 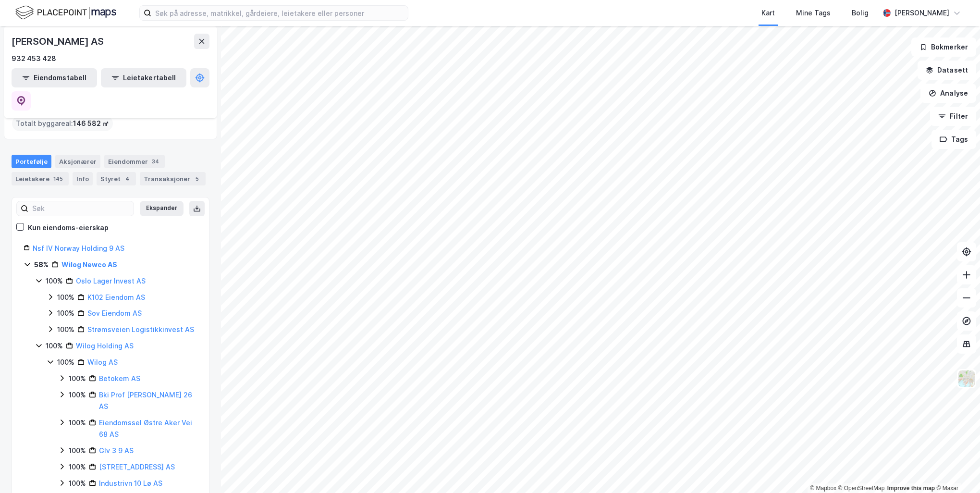 I want to click on div: Bolig, so click(x=860, y=13).